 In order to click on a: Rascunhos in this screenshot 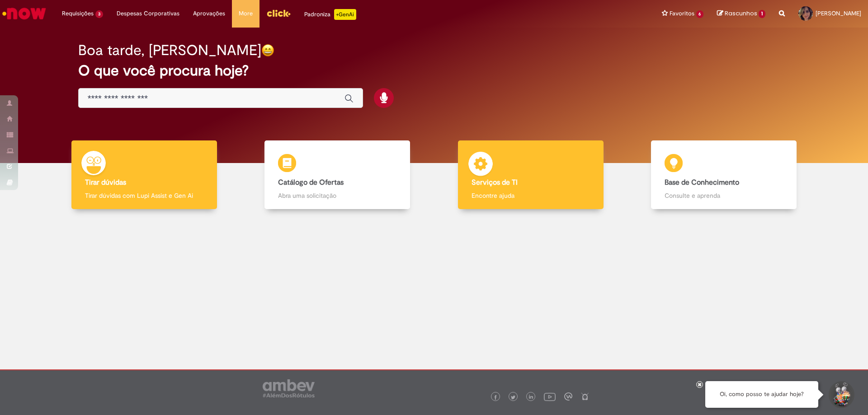, I will do `click(741, 13)`.